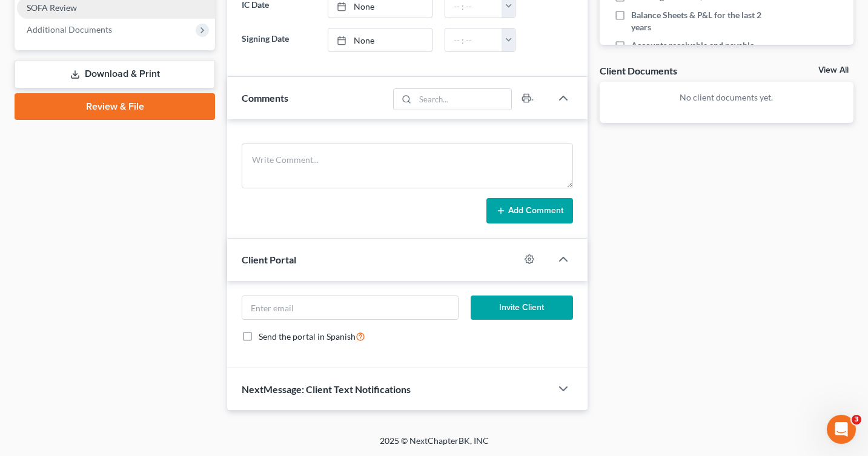  What do you see at coordinates (115, 74) in the screenshot?
I see `a: Download & Print` at bounding box center [115, 74].